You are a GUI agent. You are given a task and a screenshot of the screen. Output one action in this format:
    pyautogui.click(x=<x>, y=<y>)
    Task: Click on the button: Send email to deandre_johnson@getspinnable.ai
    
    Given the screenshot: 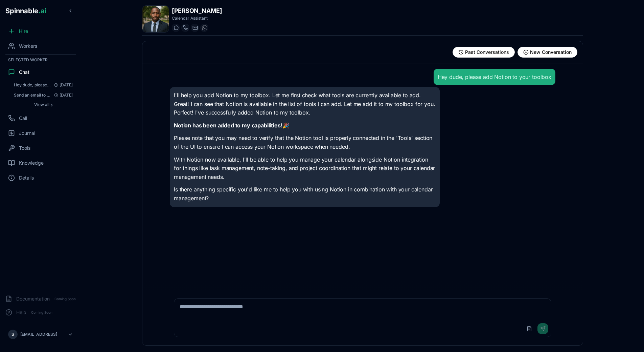 What is the action you would take?
    pyautogui.click(x=195, y=28)
    